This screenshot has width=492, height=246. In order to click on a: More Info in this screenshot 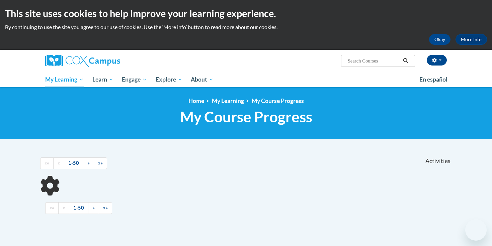, I will do `click(471, 39)`.